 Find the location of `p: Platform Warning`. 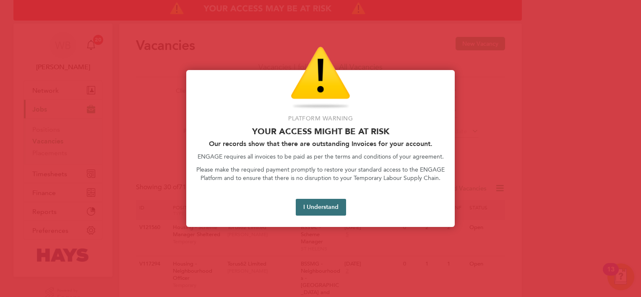

p: Platform Warning is located at coordinates (321, 119).